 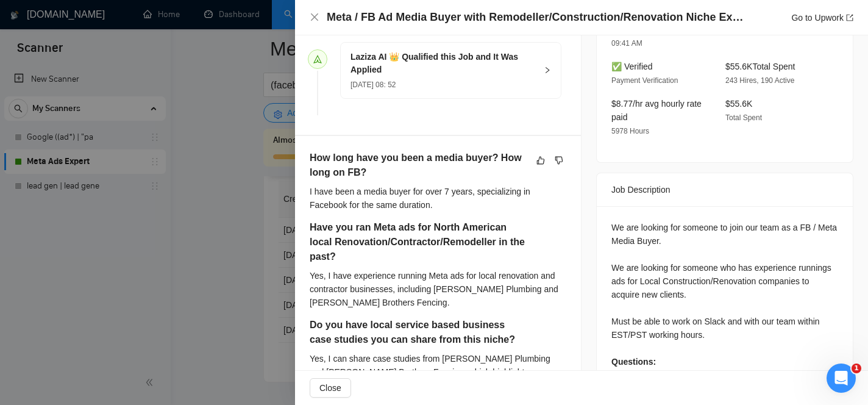 I want to click on span: 5978 Hours, so click(x=630, y=131).